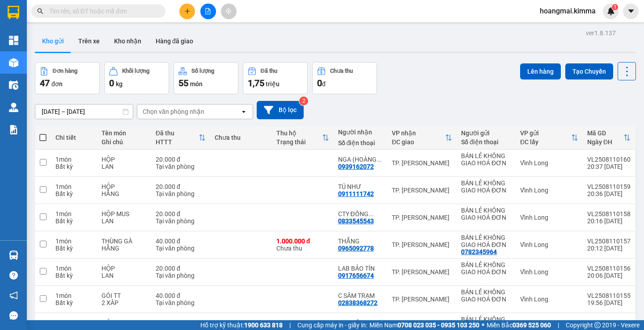 The height and width of the screenshot is (330, 644). Describe the element at coordinates (360, 159) in the screenshot. I see `div: NGA (HOÀNG KIM)` at that location.